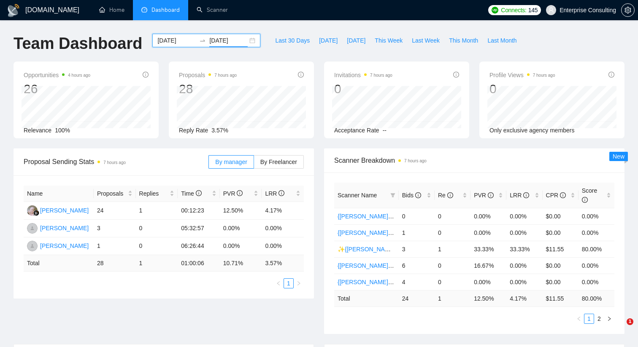  I want to click on img: gigradar-bm.png, so click(36, 213).